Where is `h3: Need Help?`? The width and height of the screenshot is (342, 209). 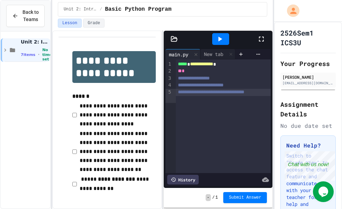
h3: Need Help? is located at coordinates (308, 146).